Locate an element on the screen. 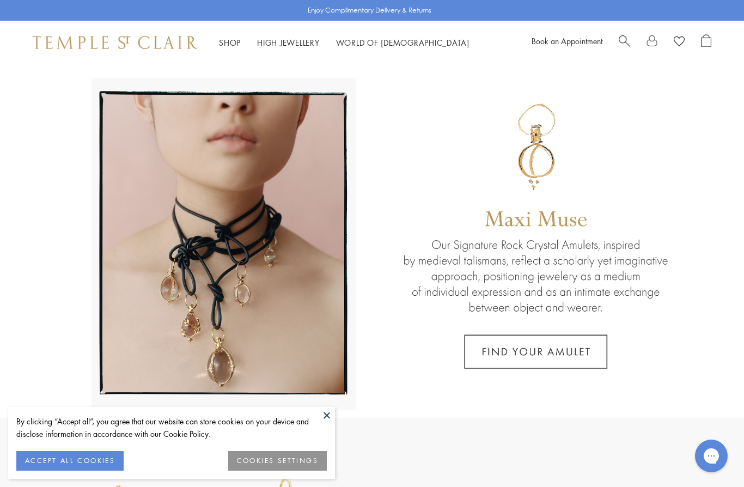  img: Temple St. Clair is located at coordinates (115, 42).